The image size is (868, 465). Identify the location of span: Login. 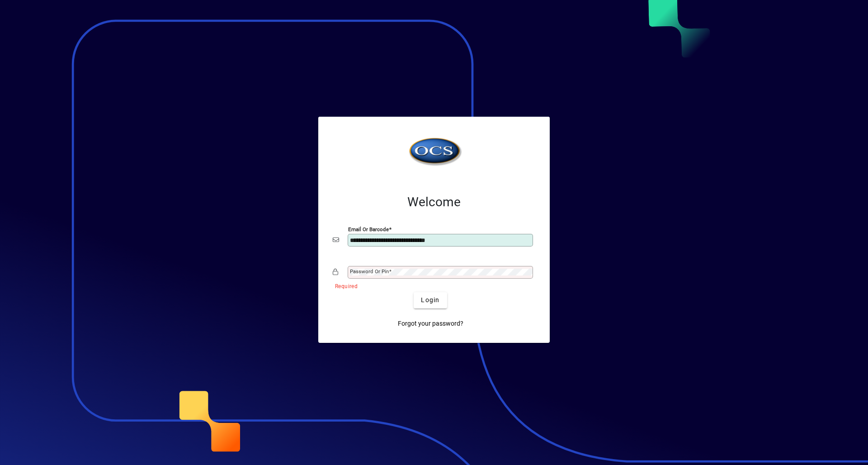
(430, 300).